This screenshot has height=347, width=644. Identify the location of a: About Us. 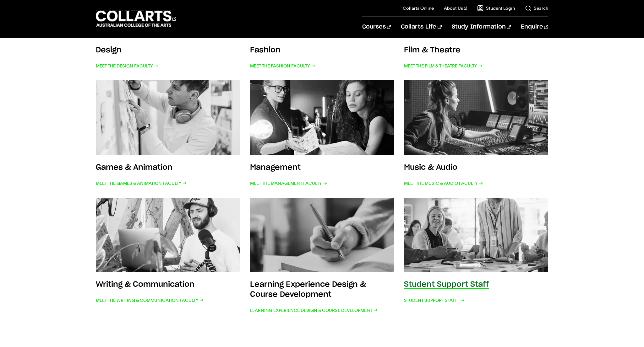
(456, 8).